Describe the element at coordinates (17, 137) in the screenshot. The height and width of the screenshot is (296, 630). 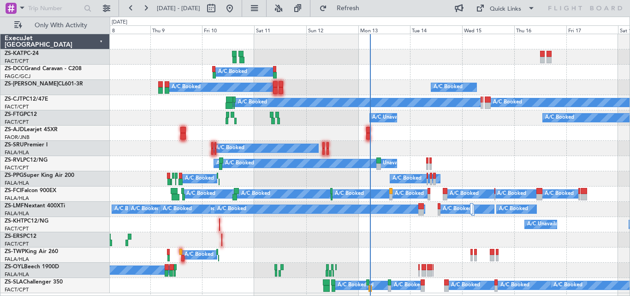
I see `a: FAOR/JNB` at that location.